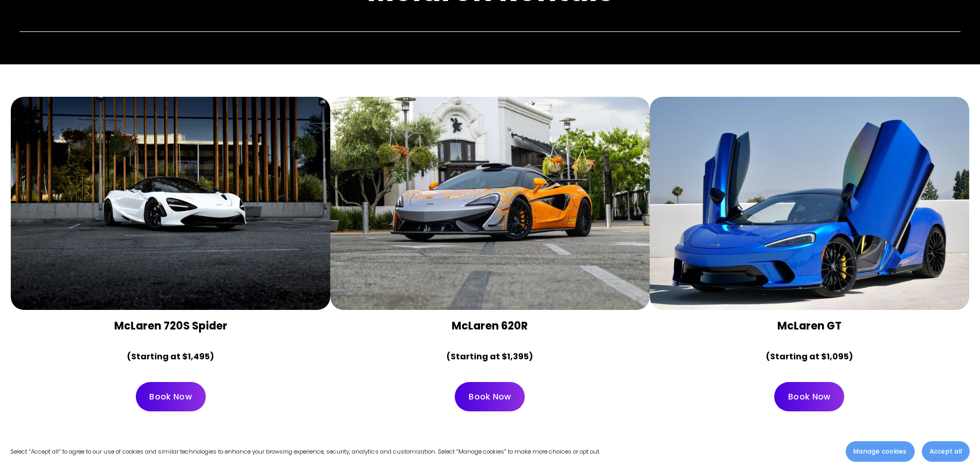 The width and height of the screenshot is (980, 469). I want to click on span: Manage cookies, so click(880, 451).